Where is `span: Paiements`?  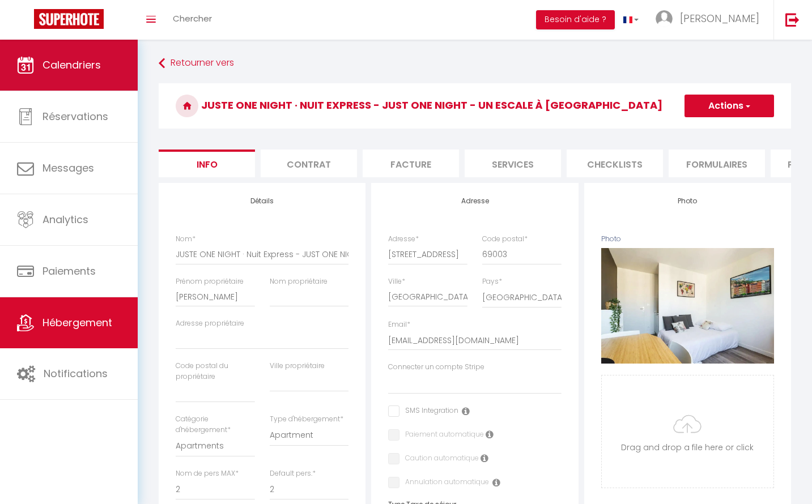 span: Paiements is located at coordinates (69, 270).